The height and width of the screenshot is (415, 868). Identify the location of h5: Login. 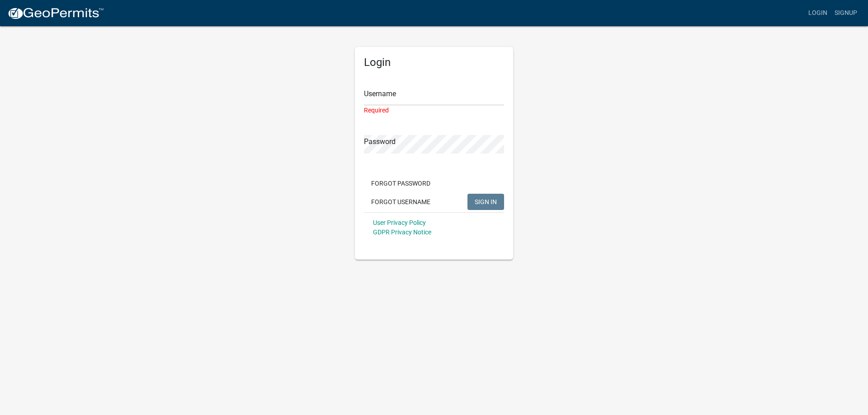
(434, 62).